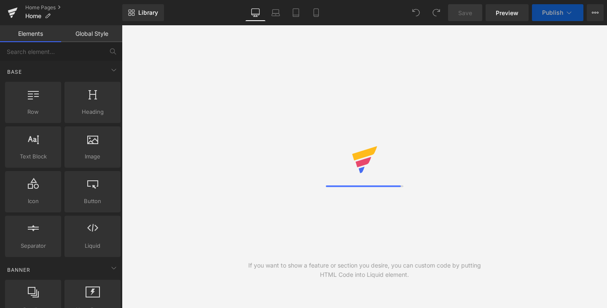 Image resolution: width=607 pixels, height=308 pixels. What do you see at coordinates (553, 13) in the screenshot?
I see `span: Publish` at bounding box center [553, 13].